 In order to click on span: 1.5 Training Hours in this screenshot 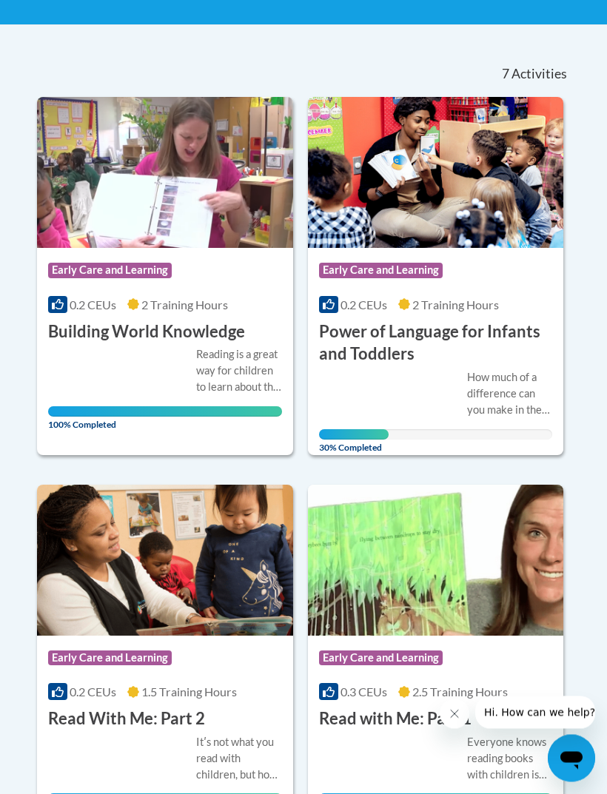, I will do `click(189, 692)`.